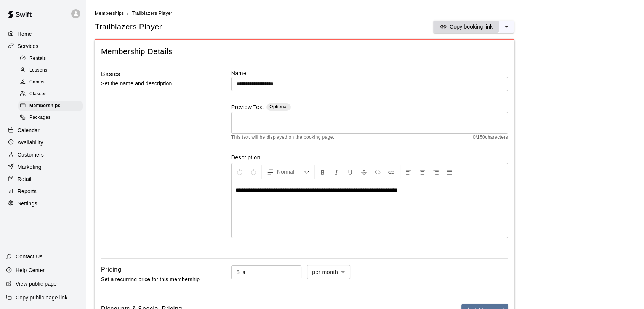 This screenshot has height=309, width=644. What do you see at coordinates (43, 143) in the screenshot?
I see `div: Availability` at bounding box center [43, 143].